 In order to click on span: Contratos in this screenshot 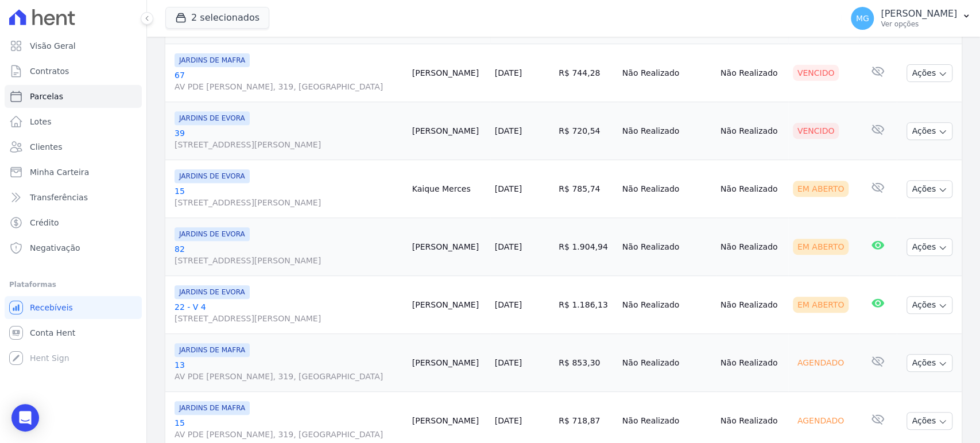, I will do `click(50, 71)`.